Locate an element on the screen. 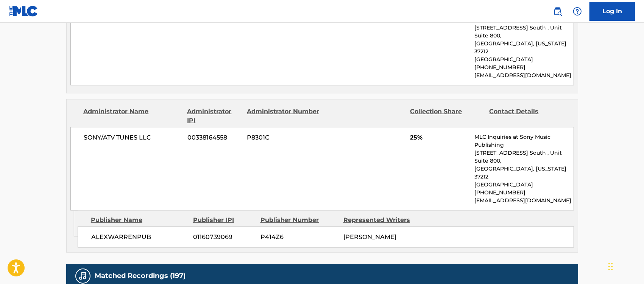 The height and width of the screenshot is (284, 644). div: Help is located at coordinates (577, 11).